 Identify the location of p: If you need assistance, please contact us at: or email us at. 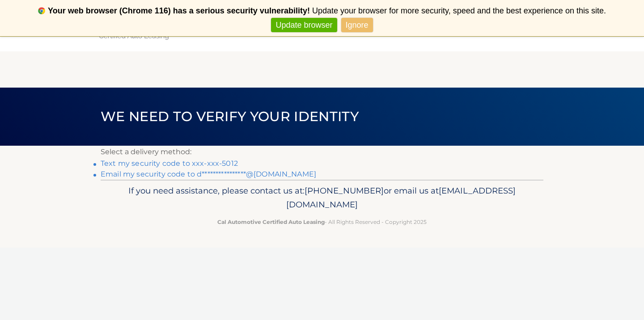
(322, 198).